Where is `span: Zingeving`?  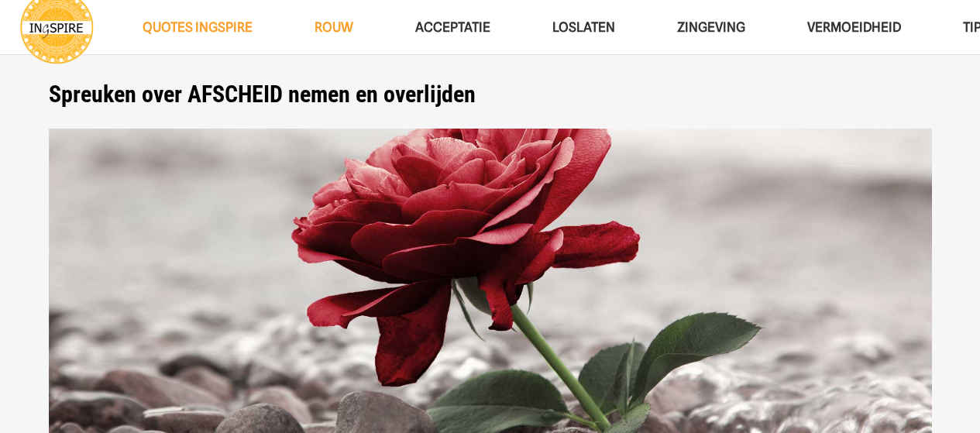 span: Zingeving is located at coordinates (711, 27).